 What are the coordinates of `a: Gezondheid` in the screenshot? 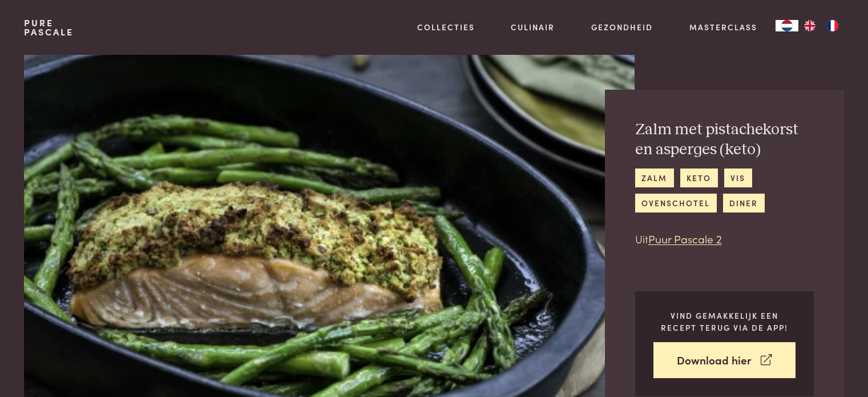 It's located at (622, 27).